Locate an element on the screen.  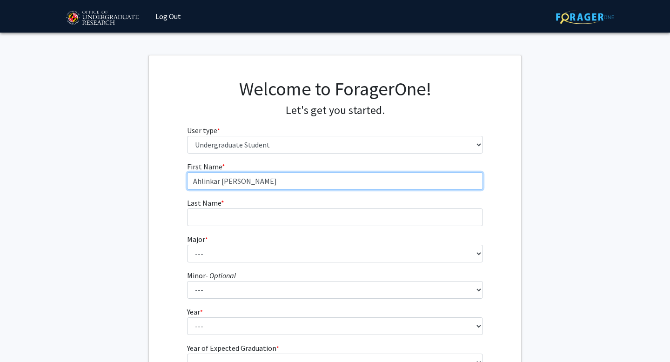
img: ForagerOne Logo is located at coordinates (585, 17).